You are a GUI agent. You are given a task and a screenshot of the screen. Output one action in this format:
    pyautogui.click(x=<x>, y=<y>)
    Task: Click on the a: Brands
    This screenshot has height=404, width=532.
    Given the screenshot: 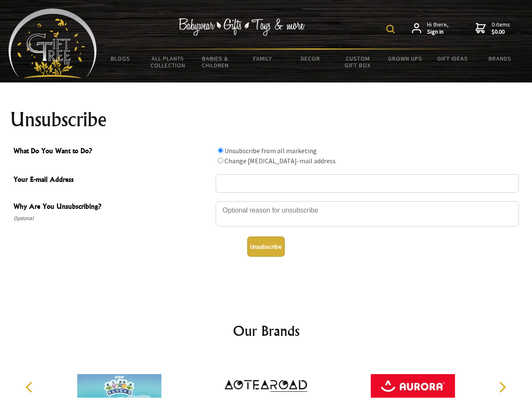 What is the action you would take?
    pyautogui.click(x=500, y=59)
    